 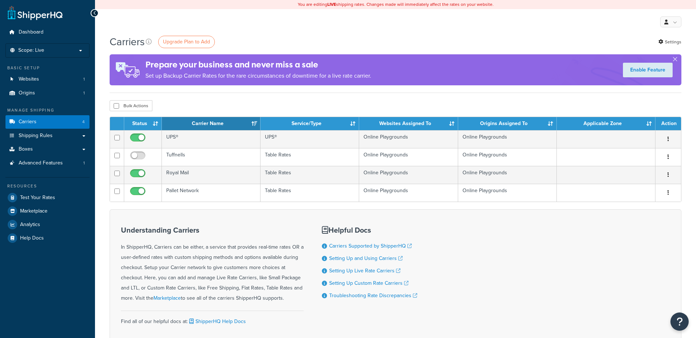 What do you see at coordinates (47, 110) in the screenshot?
I see `div: Manage Shipping` at bounding box center [47, 110].